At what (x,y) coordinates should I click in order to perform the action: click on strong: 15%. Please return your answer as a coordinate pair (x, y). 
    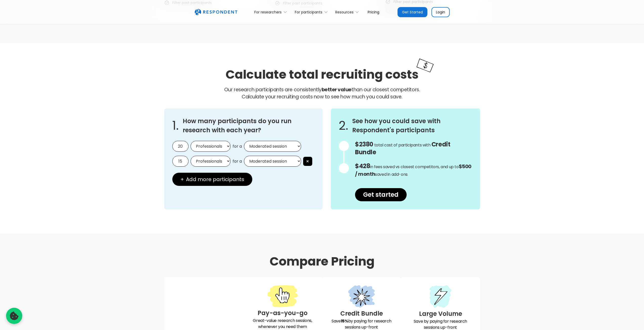
    Looking at the image, I should click on (344, 321).